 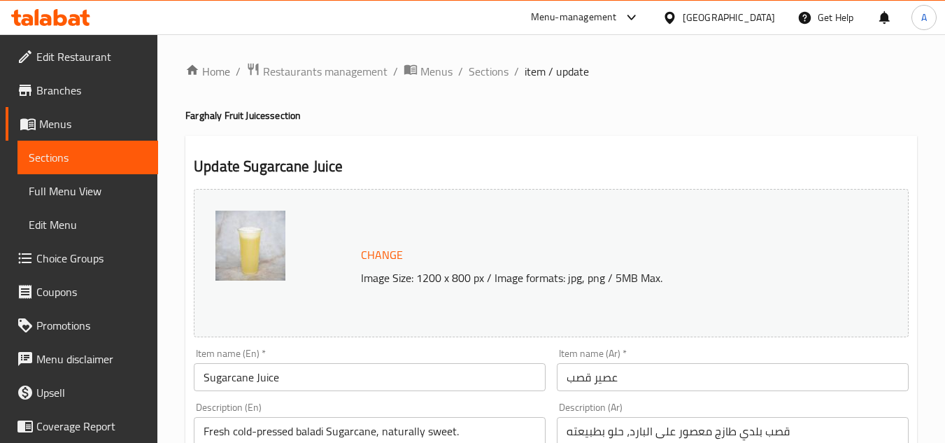 I want to click on span: Edit Restaurant, so click(x=92, y=57).